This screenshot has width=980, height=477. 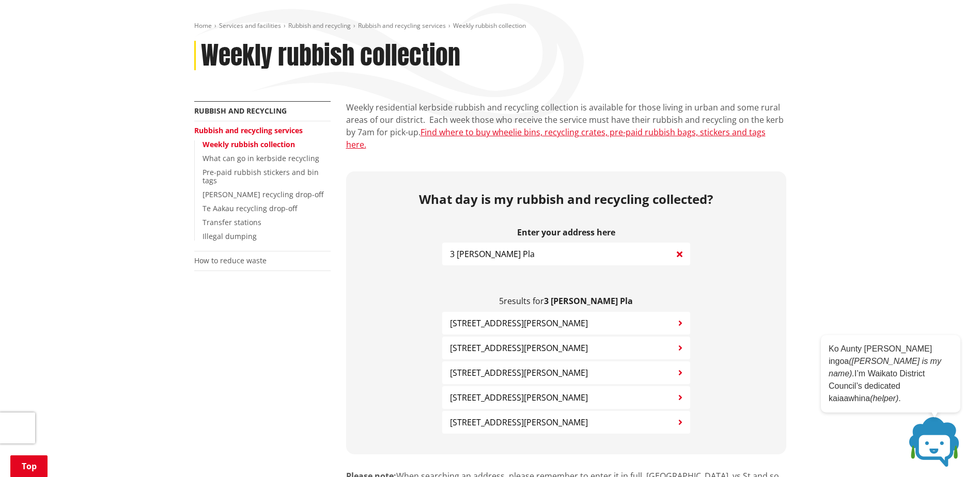 What do you see at coordinates (566, 233) in the screenshot?
I see `label: Enter your address here` at bounding box center [566, 233].